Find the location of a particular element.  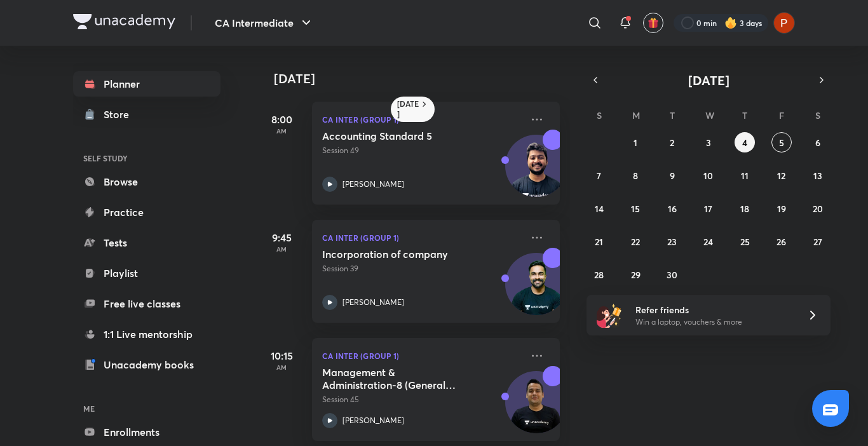

abbr: September 10, 2025 is located at coordinates (708, 175).